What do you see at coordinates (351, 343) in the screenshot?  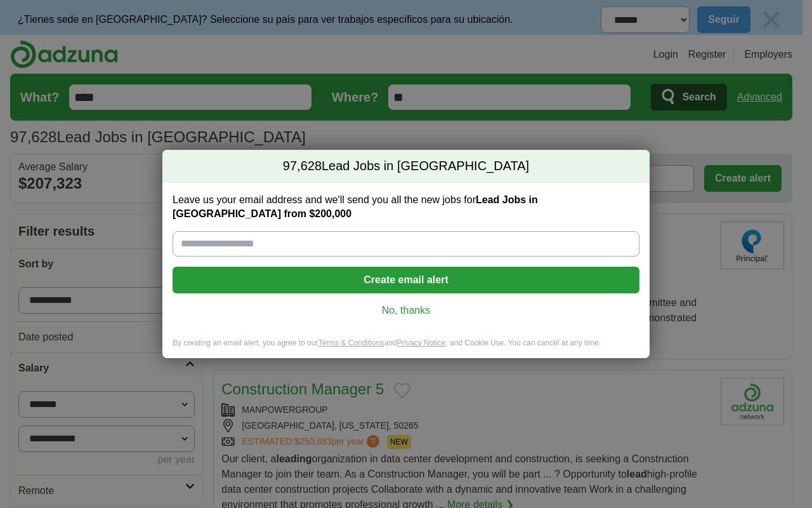 I see `a: Terms & Conditions` at bounding box center [351, 343].